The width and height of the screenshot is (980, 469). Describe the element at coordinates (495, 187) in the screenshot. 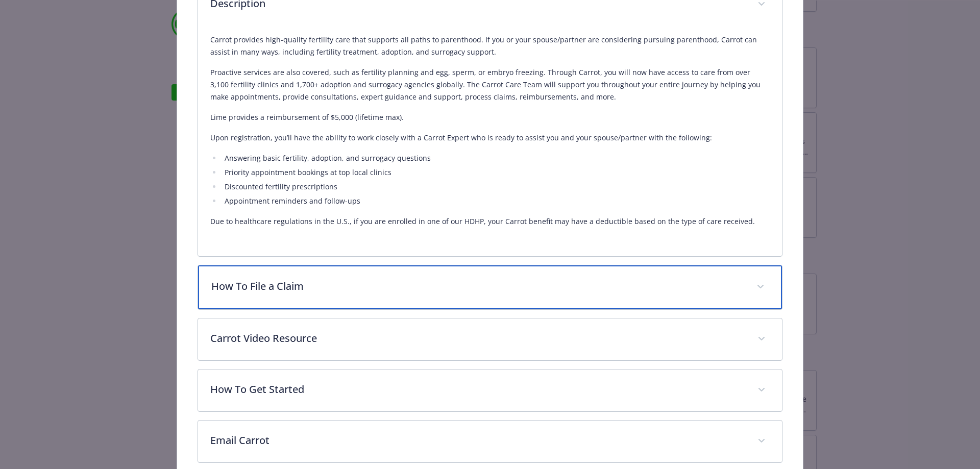

I see `li: Discounted fertility prescriptions` at that location.